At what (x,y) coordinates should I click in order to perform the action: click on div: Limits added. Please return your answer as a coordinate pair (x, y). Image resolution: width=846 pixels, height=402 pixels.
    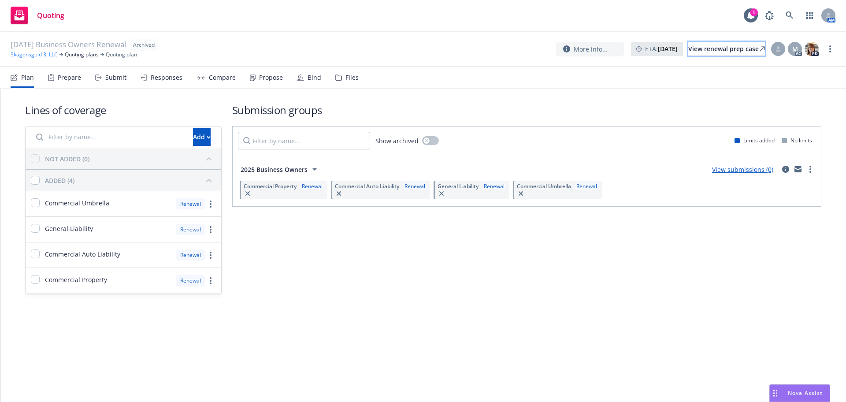
    Looking at the image, I should click on (754, 140).